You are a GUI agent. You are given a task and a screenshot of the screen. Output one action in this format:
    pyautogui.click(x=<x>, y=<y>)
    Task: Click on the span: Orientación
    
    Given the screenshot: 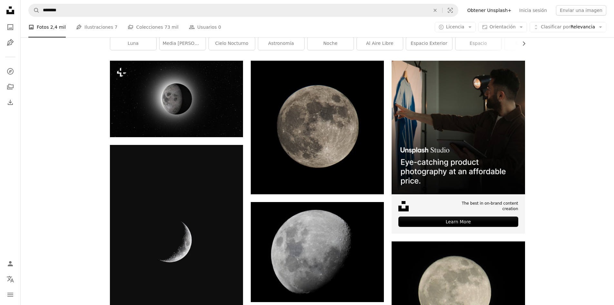 What is the action you would take?
    pyautogui.click(x=502, y=27)
    